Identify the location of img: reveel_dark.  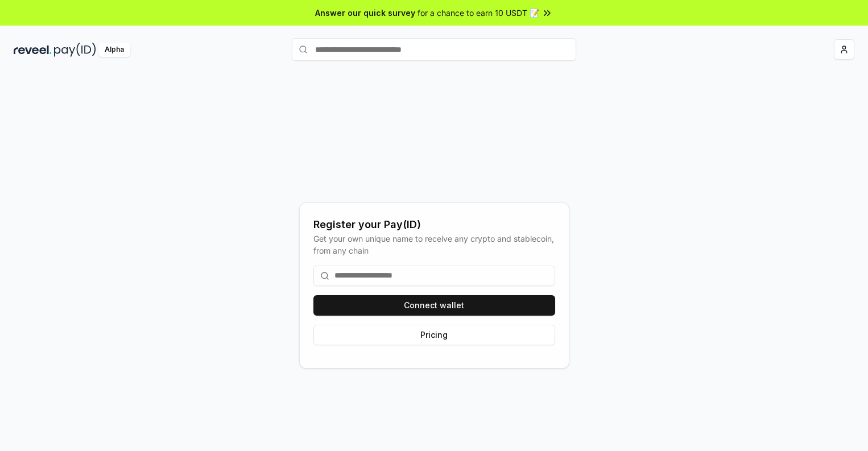
(32, 49).